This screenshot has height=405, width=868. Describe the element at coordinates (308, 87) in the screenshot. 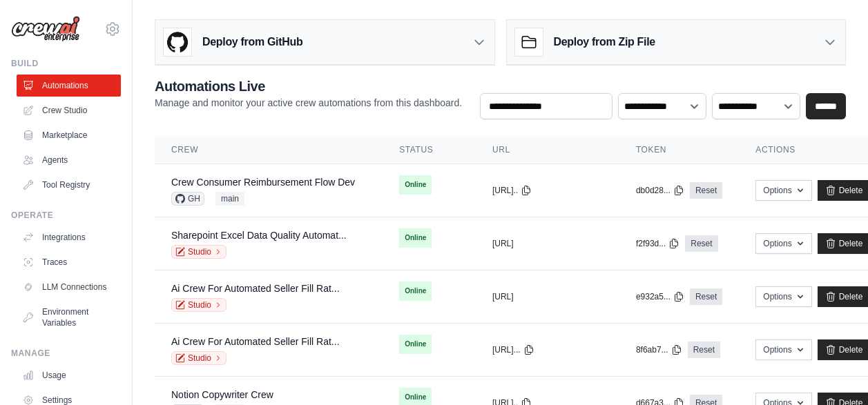

I see `h2: Automations Live` at that location.